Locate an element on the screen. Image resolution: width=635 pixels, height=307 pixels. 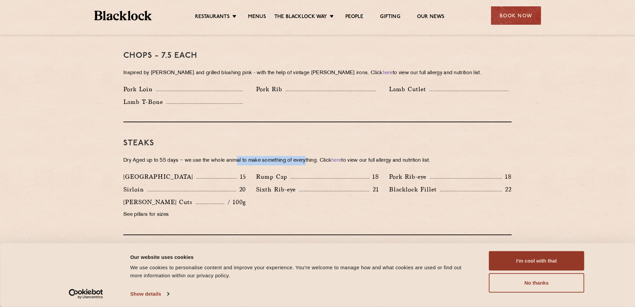
a: Restaurants is located at coordinates (212, 17).